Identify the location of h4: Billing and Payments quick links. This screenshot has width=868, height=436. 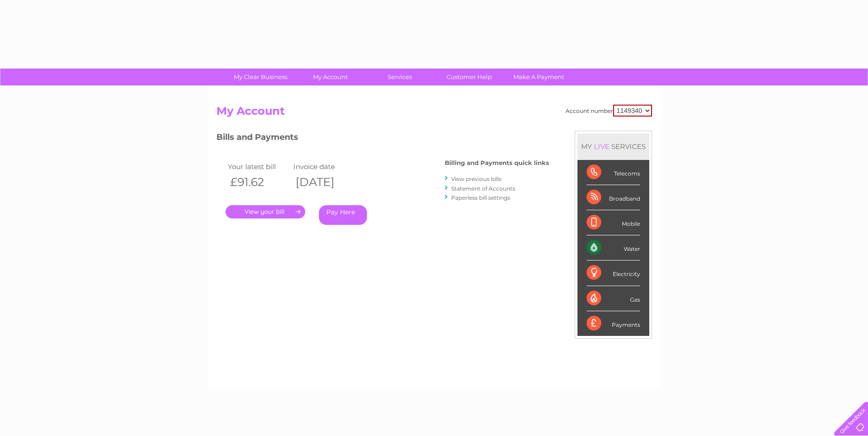
(497, 163).